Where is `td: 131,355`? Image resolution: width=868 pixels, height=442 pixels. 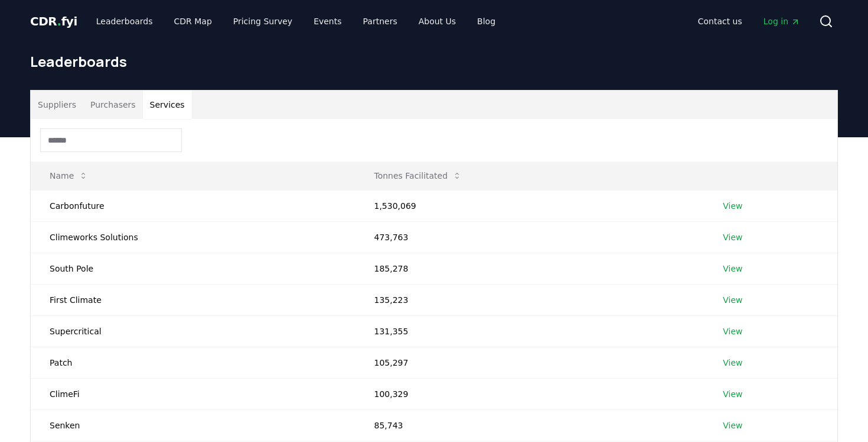 td: 131,355 is located at coordinates (529, 330).